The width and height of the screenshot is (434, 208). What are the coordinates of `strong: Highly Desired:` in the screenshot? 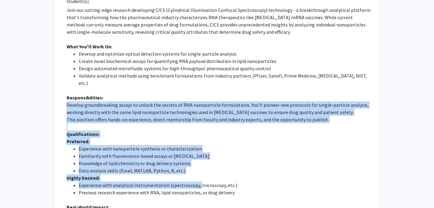 It's located at (83, 178).